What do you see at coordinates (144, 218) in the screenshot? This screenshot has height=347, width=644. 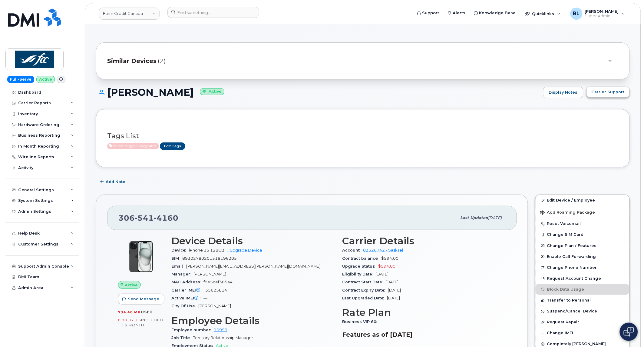 I see `span: 541` at bounding box center [144, 218].